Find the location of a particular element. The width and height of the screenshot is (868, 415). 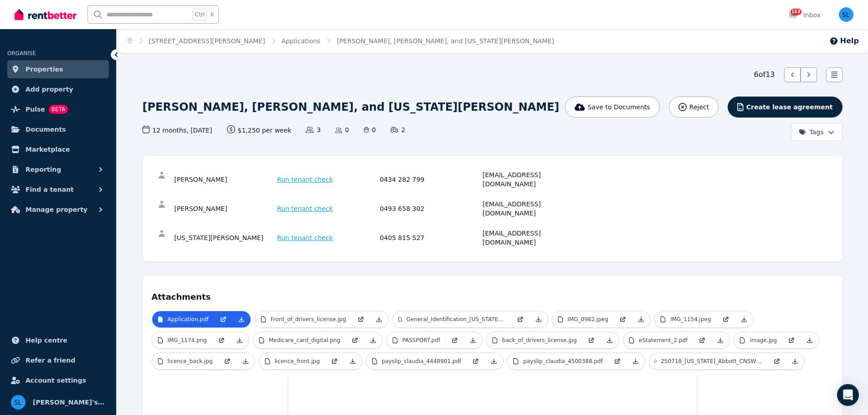

div: Open Intercom Messenger is located at coordinates (848, 395).